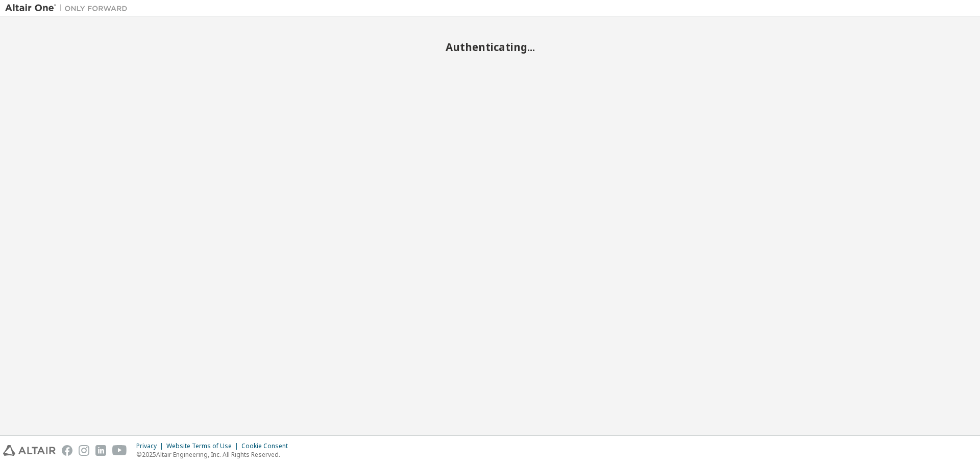 This screenshot has width=980, height=465. I want to click on div: Website Terms of Use, so click(204, 446).